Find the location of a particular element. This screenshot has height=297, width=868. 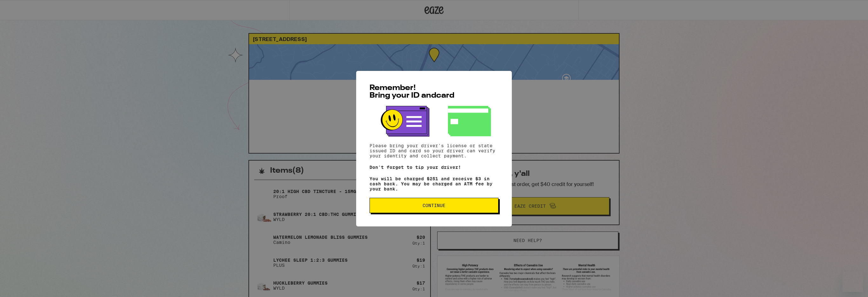

span: Remember! Bring your ID and card is located at coordinates (412, 92).